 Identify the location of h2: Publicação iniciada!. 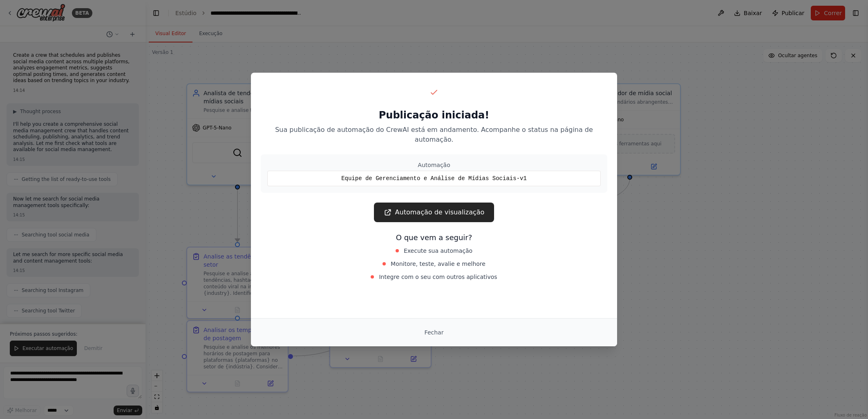
(434, 115).